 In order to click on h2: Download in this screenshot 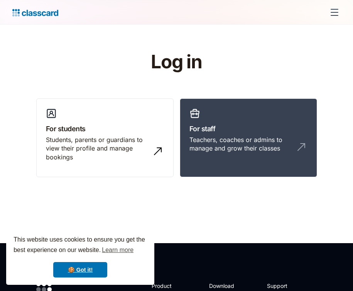, I will do `click(225, 285)`.